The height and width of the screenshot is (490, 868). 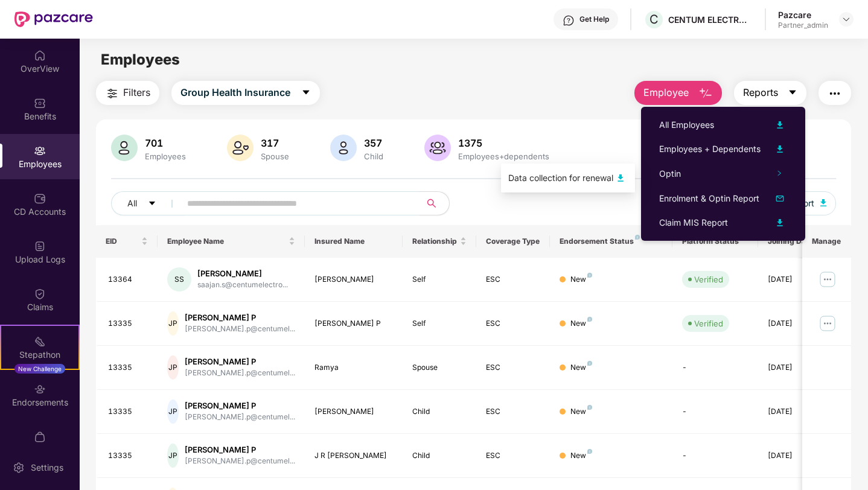 What do you see at coordinates (561, 178) in the screenshot?
I see `div: Data collection for renewal` at bounding box center [561, 178].